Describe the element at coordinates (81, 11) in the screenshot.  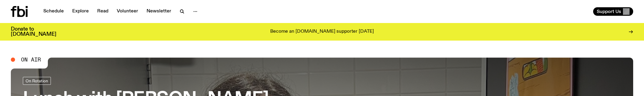
I see `a: Explore` at that location.